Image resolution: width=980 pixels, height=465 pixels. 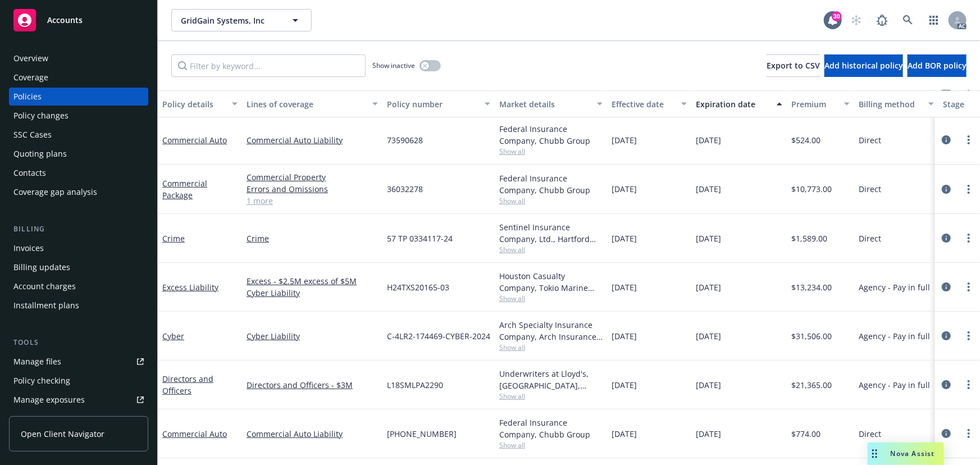 What do you see at coordinates (78, 268) in the screenshot?
I see `a: Billing updates` at bounding box center [78, 268].